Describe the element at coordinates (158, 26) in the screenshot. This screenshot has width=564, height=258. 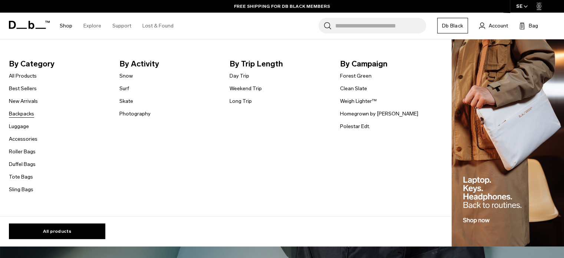
I see `a: Lost & Found` at that location.